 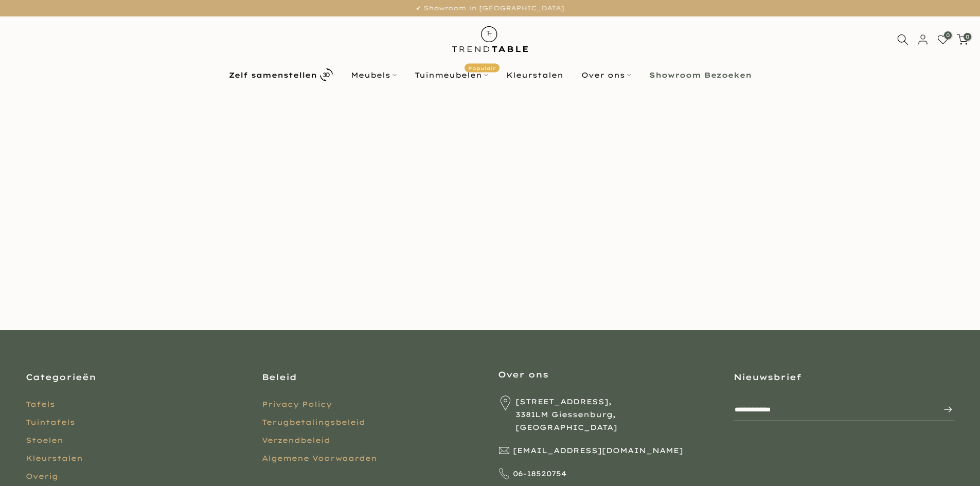 What do you see at coordinates (606, 75) in the screenshot?
I see `a: Over ons` at bounding box center [606, 75].